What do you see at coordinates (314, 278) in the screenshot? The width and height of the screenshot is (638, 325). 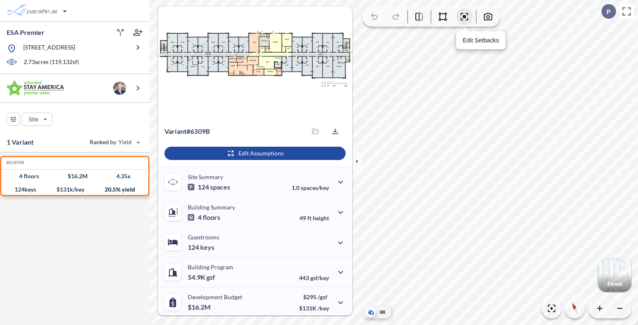 I see `p: 443` at bounding box center [314, 278].